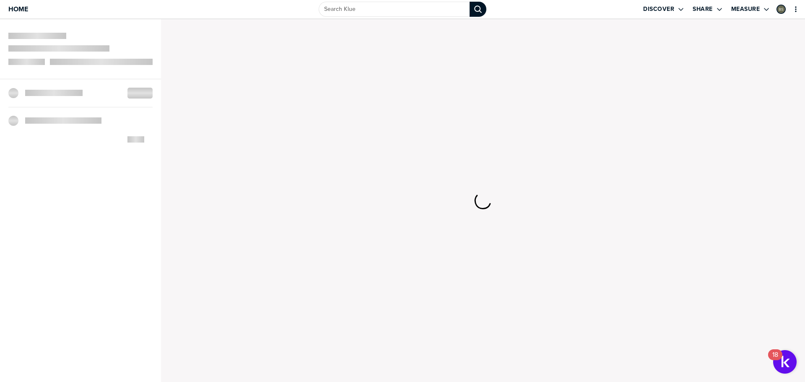  I want to click on a: Edit Profile, so click(781, 9).